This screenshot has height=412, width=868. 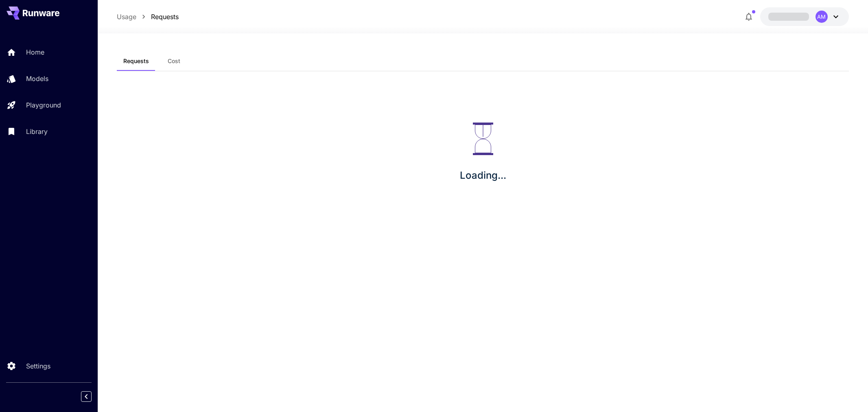 I want to click on p: Models, so click(x=37, y=78).